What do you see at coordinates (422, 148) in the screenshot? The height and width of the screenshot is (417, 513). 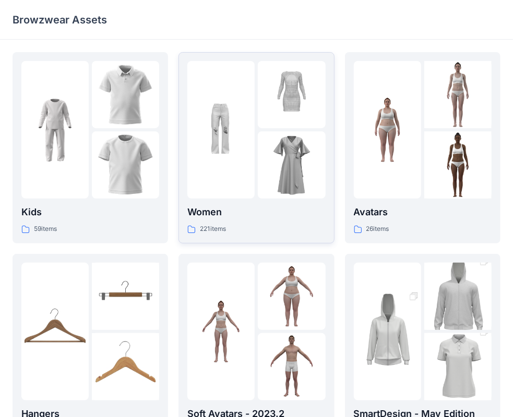 I see `a: folder 1folder 2folder 3Avatars26items` at bounding box center [422, 148].